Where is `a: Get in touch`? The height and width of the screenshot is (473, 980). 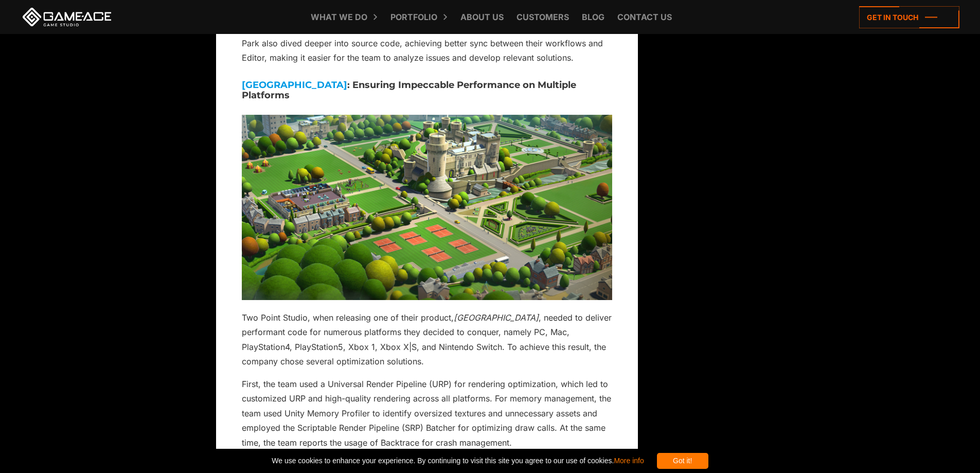 a: Get in touch is located at coordinates (908, 17).